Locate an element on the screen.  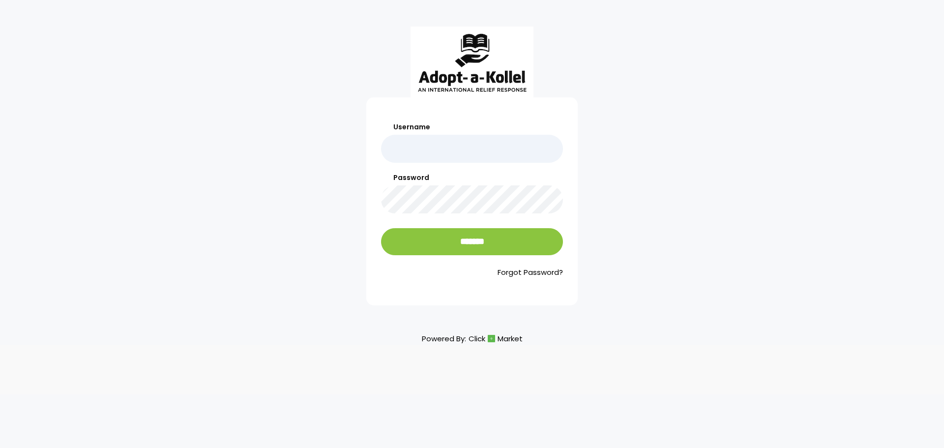
a: ClickMarket is located at coordinates (496, 338).